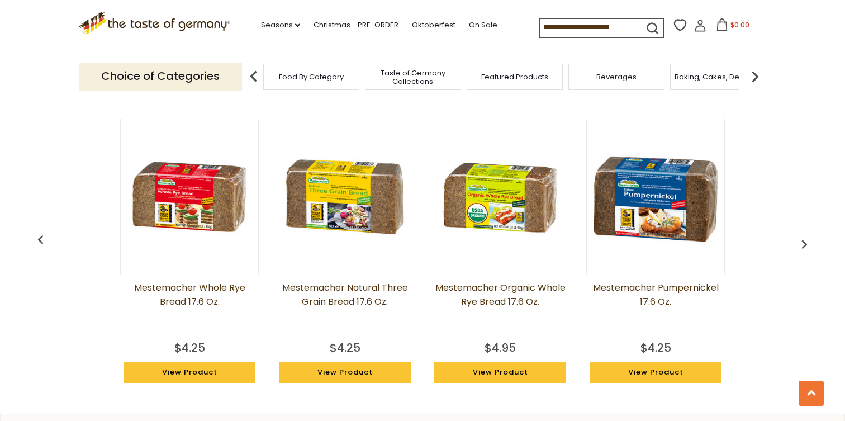 The image size is (845, 421). Describe the element at coordinates (190, 309) in the screenshot. I see `a: Mestemacher Whole Rye Bread 17.6 oz.` at that location.